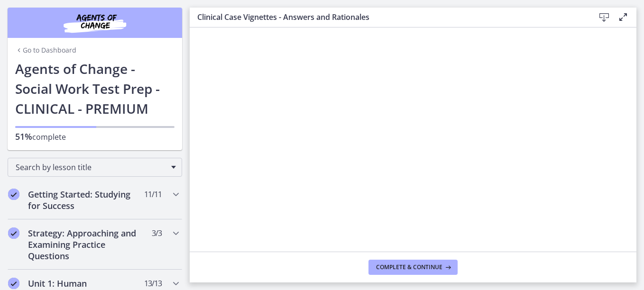  Describe the element at coordinates (409, 267) in the screenshot. I see `span: Complete & continue` at that location.